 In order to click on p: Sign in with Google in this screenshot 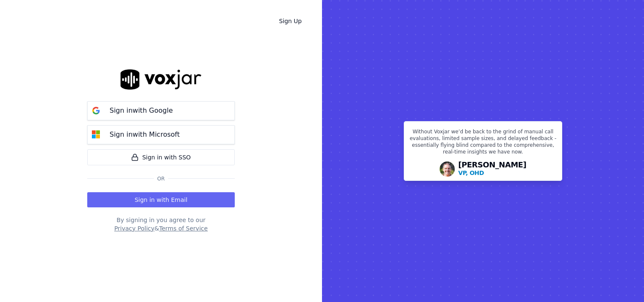, I will do `click(141, 111)`.